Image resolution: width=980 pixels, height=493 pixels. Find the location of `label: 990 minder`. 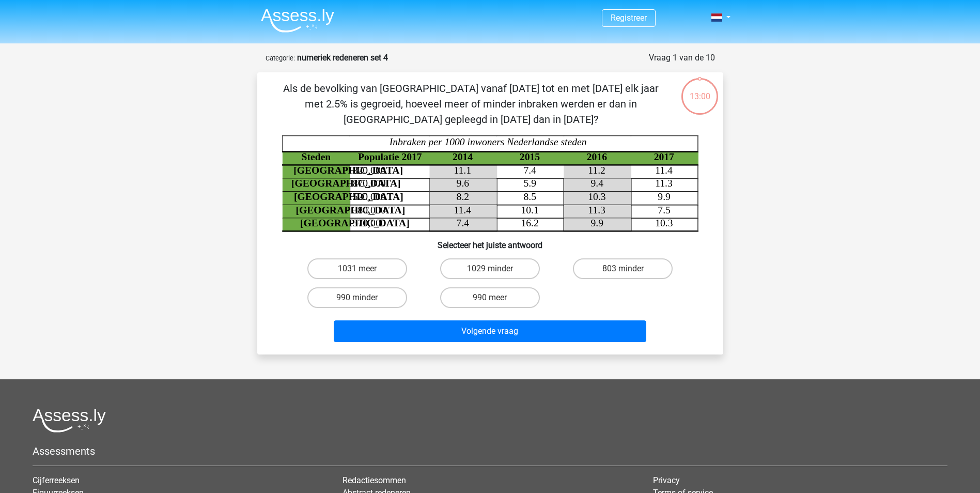

label: 990 minder is located at coordinates (357, 298).